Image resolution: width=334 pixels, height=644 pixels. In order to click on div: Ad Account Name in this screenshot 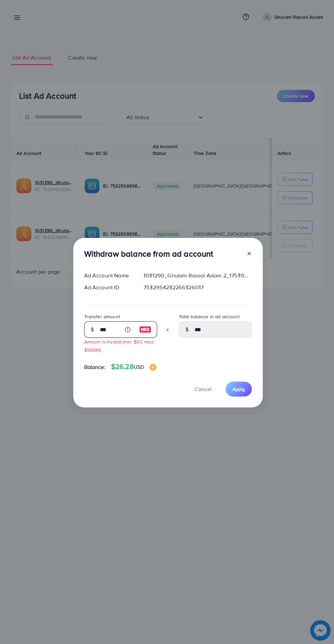, I will do `click(108, 276)`.